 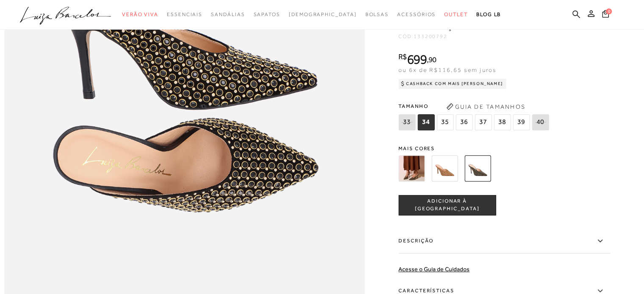 I want to click on span: Verão Viva, so click(x=140, y=14).